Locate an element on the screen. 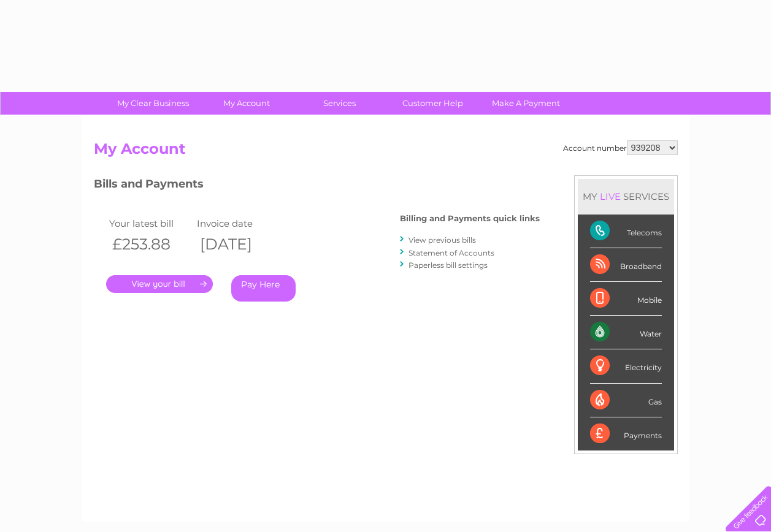 The height and width of the screenshot is (532, 771). div: LIVE is located at coordinates (610, 196).